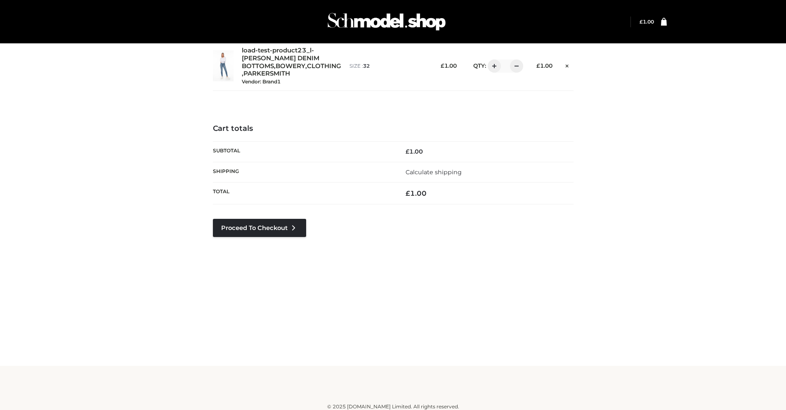 Image resolution: width=786 pixels, height=410 pixels. What do you see at coordinates (258, 66) in the screenshot?
I see `a: BOTTOMS` at bounding box center [258, 66].